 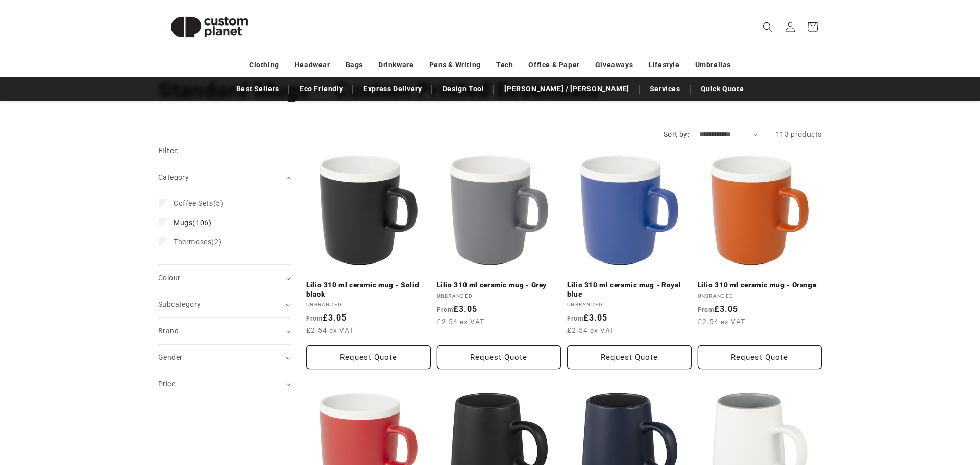 What do you see at coordinates (209, 27) in the screenshot?
I see `img: Custom Planet` at bounding box center [209, 27].